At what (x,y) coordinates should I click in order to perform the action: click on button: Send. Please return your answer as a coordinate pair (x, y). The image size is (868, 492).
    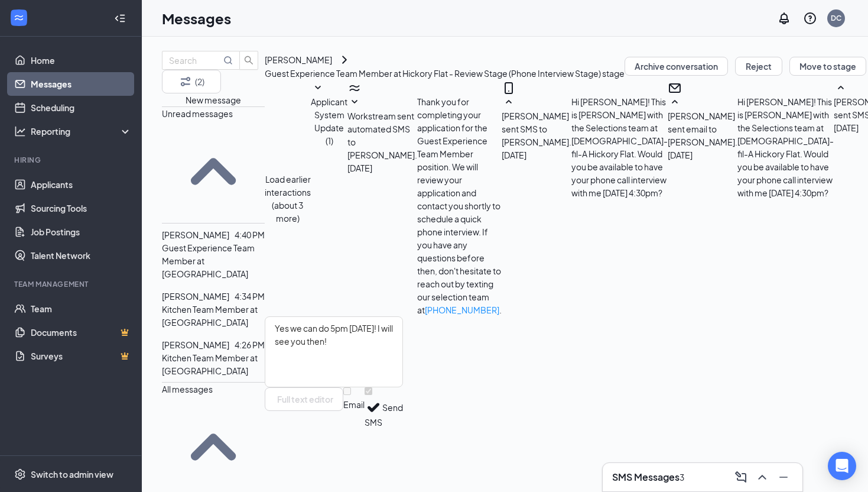
    Looking at the image, I should click on (393, 408).